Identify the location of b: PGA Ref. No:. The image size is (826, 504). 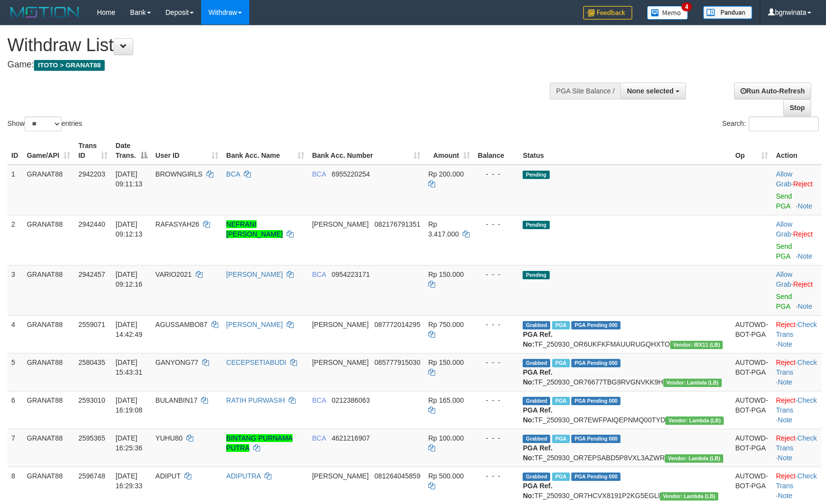
(538, 453).